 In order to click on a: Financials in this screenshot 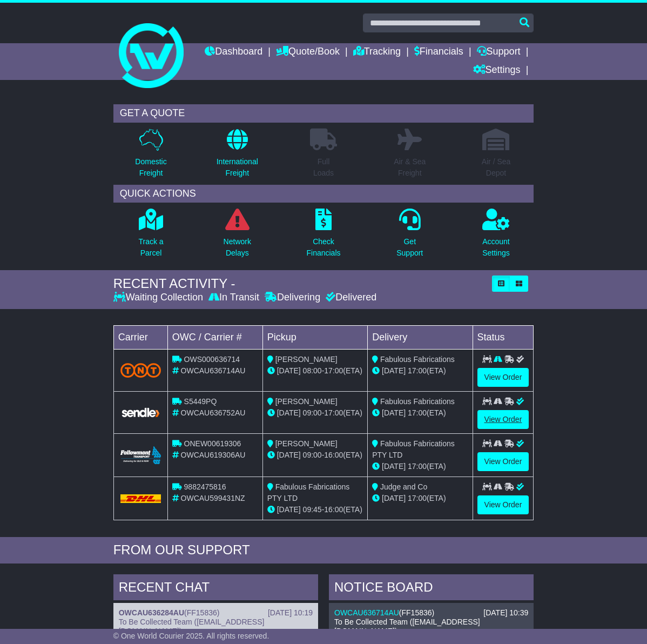, I will do `click(439, 52)`.